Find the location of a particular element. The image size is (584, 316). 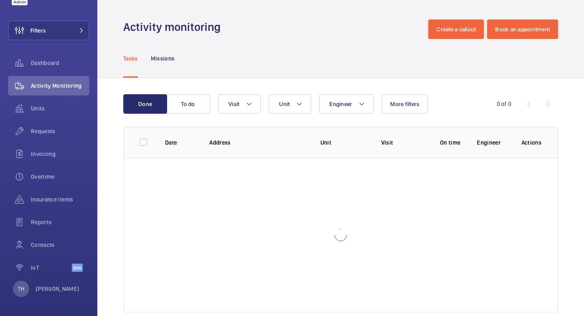

button: More filters is located at coordinates (405, 104).